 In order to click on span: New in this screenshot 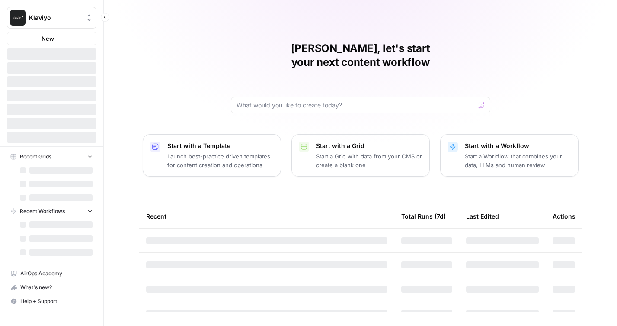, I will do `click(48, 38)`.